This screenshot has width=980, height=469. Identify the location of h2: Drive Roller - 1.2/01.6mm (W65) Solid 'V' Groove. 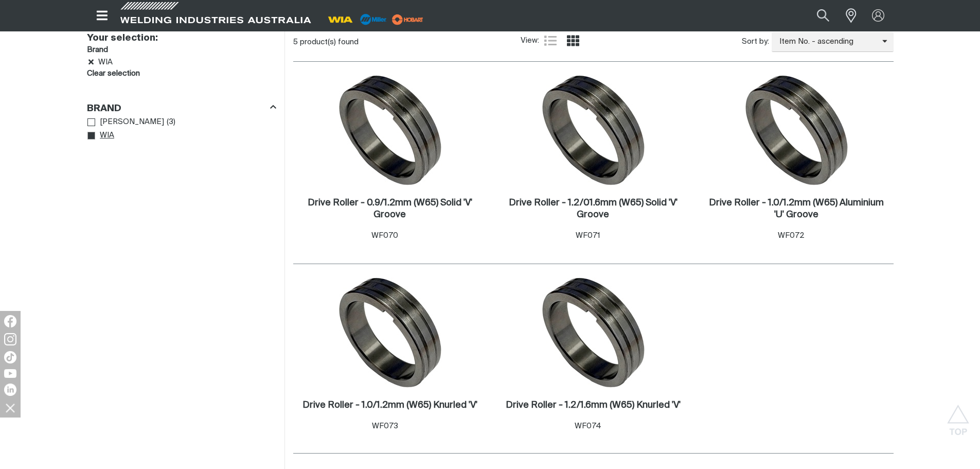
(593, 208).